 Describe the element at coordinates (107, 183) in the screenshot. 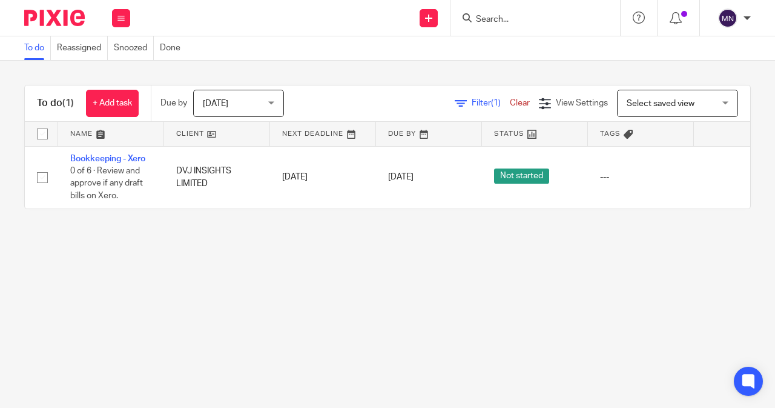

I see `span: 0 of 6 · Review and approve if any draft bills on Xero.` at that location.